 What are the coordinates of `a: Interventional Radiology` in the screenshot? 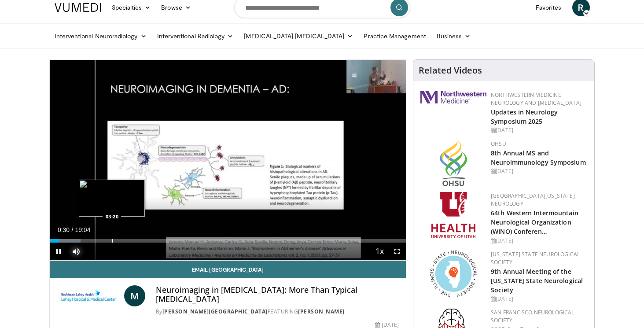 It's located at (196, 36).